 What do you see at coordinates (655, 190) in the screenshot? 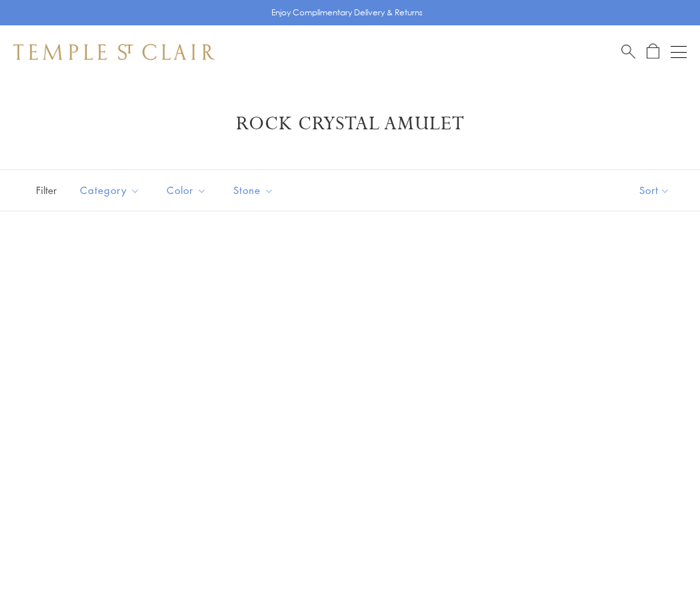
I see `button: Show sort by` at bounding box center [655, 190].